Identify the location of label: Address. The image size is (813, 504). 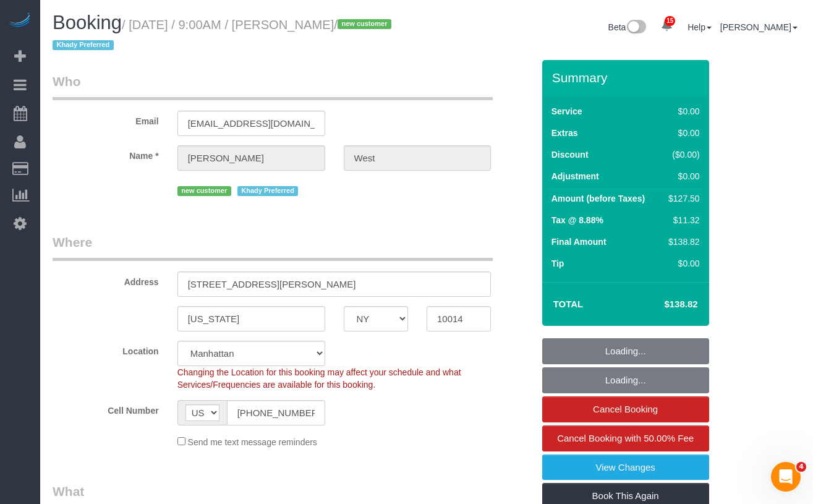
(106, 279).